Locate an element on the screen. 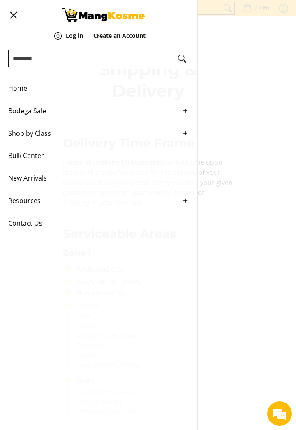  a: New Arrivals is located at coordinates (99, 178).